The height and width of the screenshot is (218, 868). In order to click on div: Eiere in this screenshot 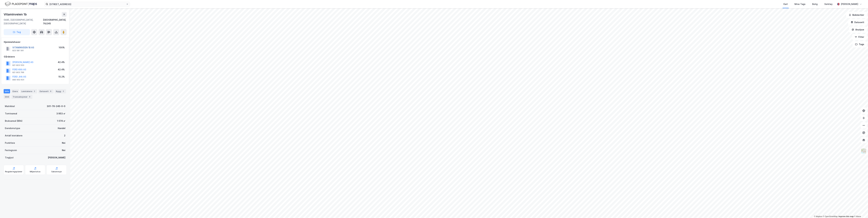, I will do `click(15, 91)`.